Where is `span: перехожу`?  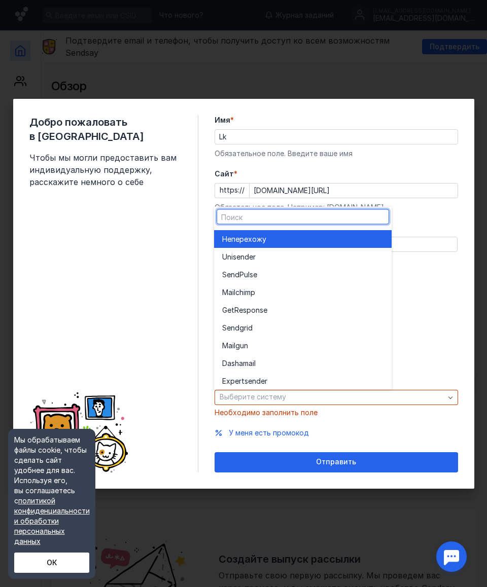
span: перехожу is located at coordinates (249, 239).